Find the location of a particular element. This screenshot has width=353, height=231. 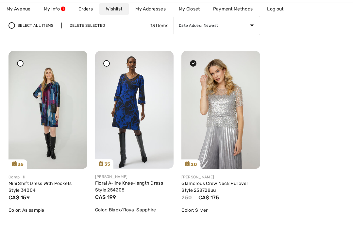

img: frank-lyman-tops-silver_258728_3_60c0_search.jpg is located at coordinates (220, 110).